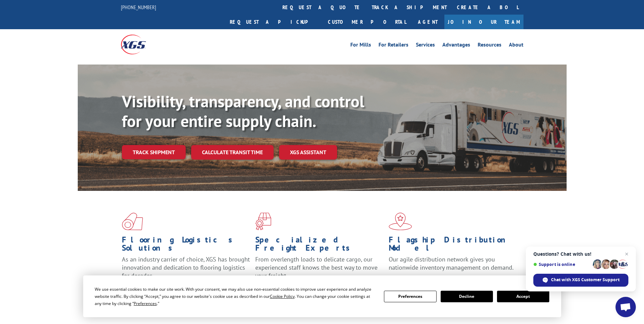 Image resolution: width=644 pixels, height=324 pixels. I want to click on span: Support is online, so click(562, 264).